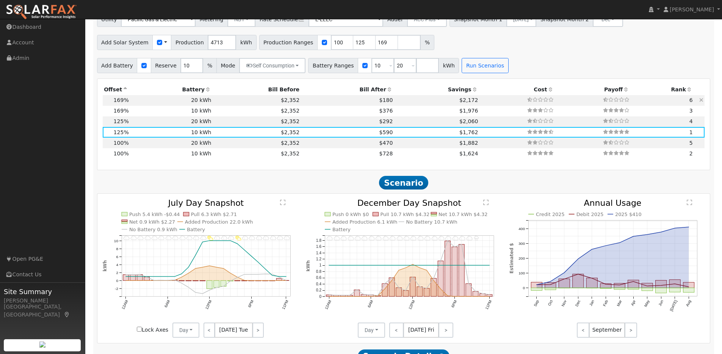 The height and width of the screenshot is (354, 722). Describe the element at coordinates (613, 89) in the screenshot. I see `span: Payoff` at that location.